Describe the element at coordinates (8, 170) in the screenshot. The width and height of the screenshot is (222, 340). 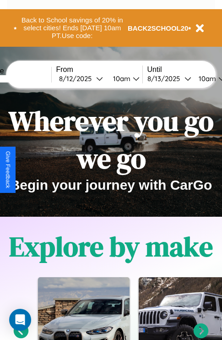
I see `div: Give Feedback` at that location.